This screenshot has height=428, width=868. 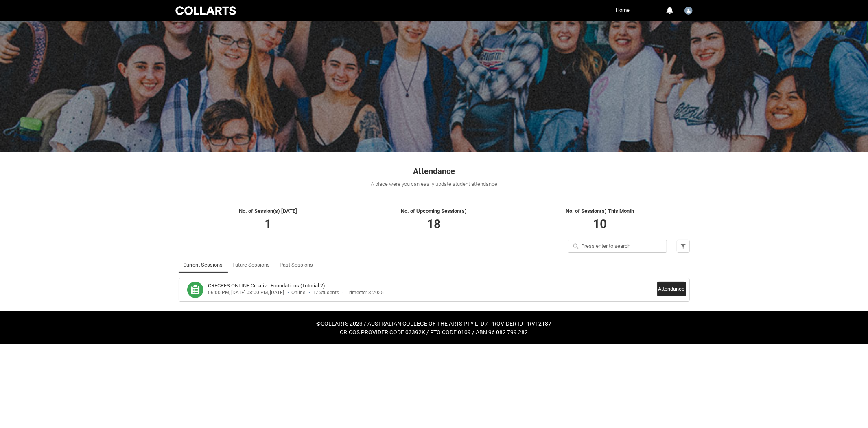 What do you see at coordinates (203, 265) in the screenshot?
I see `li: Current Sessions` at bounding box center [203, 265].